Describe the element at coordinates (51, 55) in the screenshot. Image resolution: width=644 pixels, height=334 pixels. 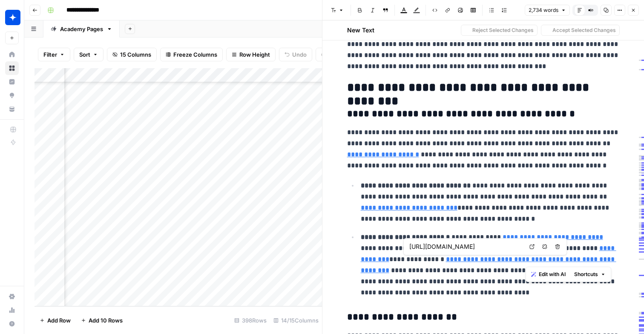
I see `span: Filter` at that location.